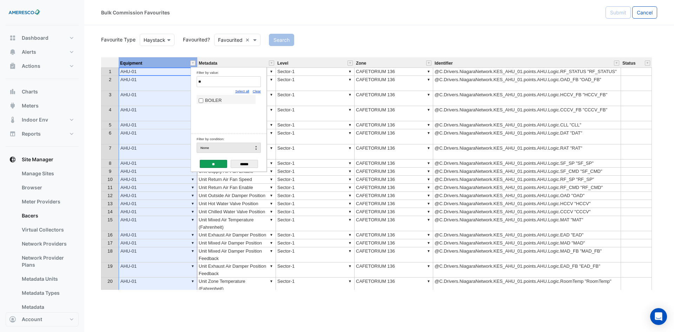 The image size is (674, 332). I want to click on td: @C.Drivers.NiagaraNetwork.KES_AHU_01.points.AHU.Logic.EAD_FB "EAD_FB", so click(527, 270).